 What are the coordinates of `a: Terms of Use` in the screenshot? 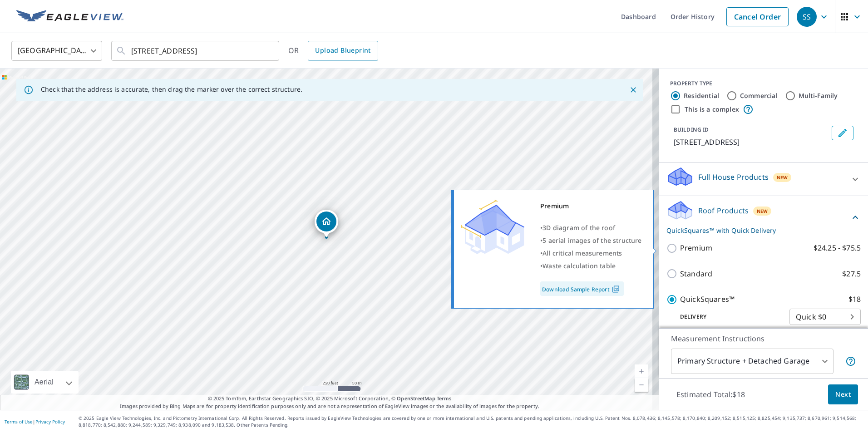 It's located at (18, 421).